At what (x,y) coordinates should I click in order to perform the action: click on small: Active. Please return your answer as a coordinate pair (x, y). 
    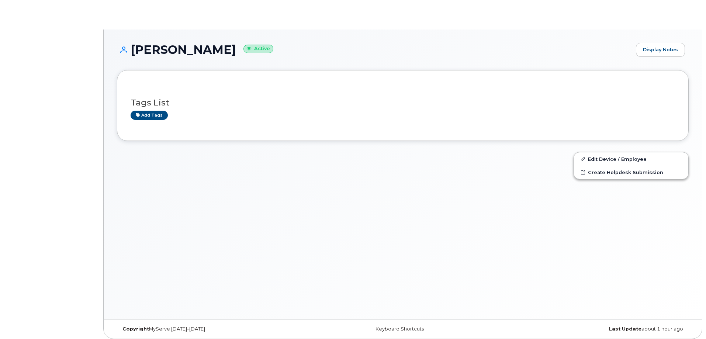
    Looking at the image, I should click on (258, 49).